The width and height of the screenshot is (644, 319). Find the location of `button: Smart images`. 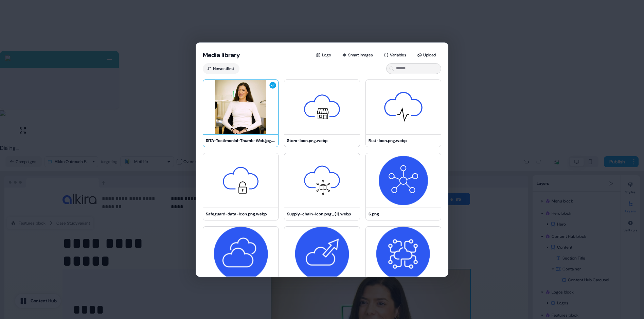

button: Smart images is located at coordinates (358, 55).